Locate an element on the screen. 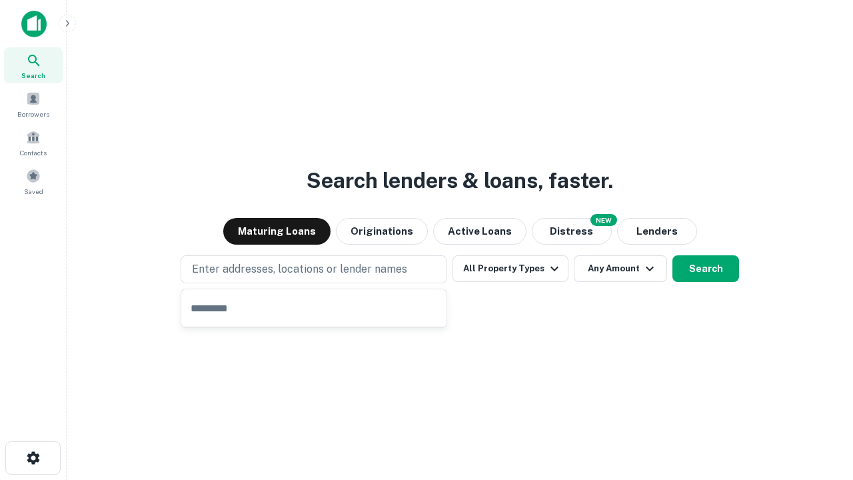 The width and height of the screenshot is (853, 480). div: Borrowers is located at coordinates (33, 104).